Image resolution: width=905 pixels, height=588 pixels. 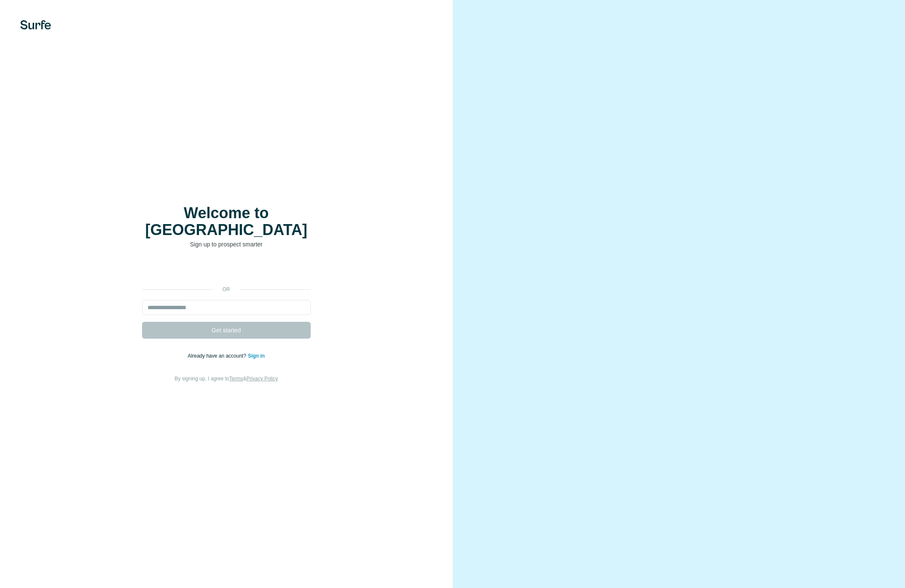 What do you see at coordinates (257, 356) in the screenshot?
I see `a: Sign in` at bounding box center [257, 356].